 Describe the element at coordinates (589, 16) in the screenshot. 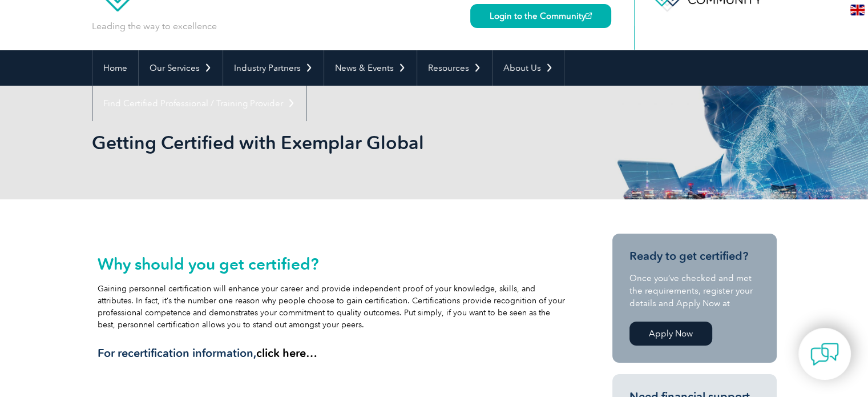

I see `img: open_square.png` at that location.